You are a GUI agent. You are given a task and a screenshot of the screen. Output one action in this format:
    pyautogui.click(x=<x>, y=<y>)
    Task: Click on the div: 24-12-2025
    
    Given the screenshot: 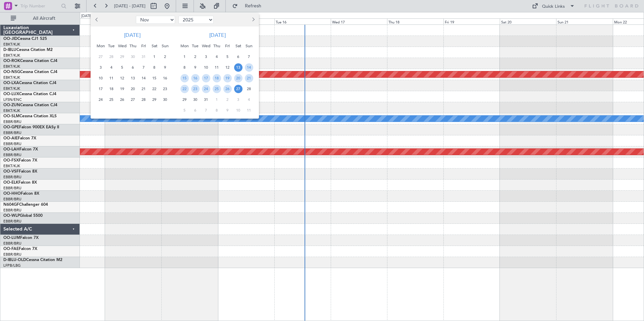 What is the action you would take?
    pyautogui.click(x=206, y=89)
    